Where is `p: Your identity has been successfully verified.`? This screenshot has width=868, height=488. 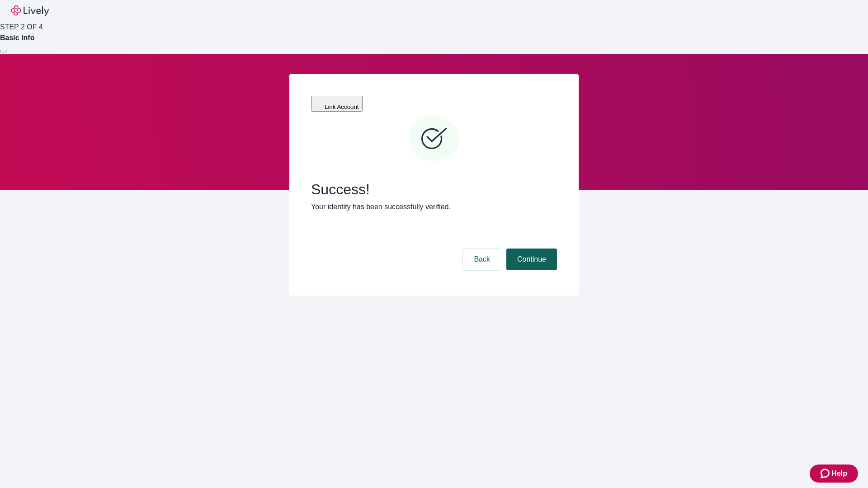 p: Your identity has been successfully verified. is located at coordinates (434, 207).